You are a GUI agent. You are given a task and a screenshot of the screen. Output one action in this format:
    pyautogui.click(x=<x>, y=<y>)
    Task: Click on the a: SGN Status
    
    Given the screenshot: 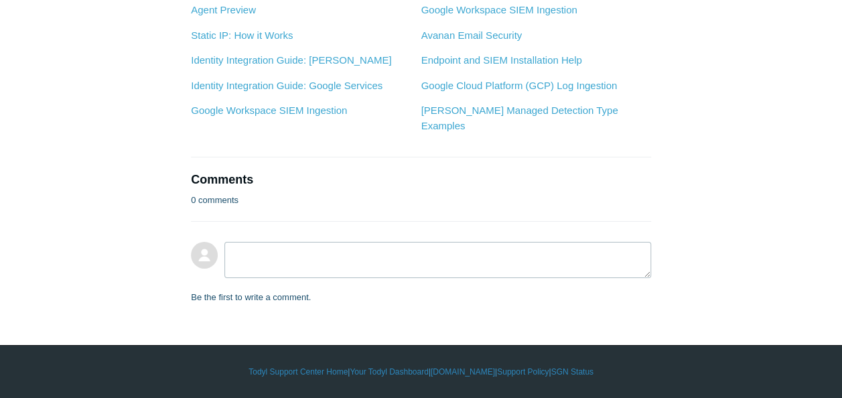 What is the action you would take?
    pyautogui.click(x=572, y=372)
    